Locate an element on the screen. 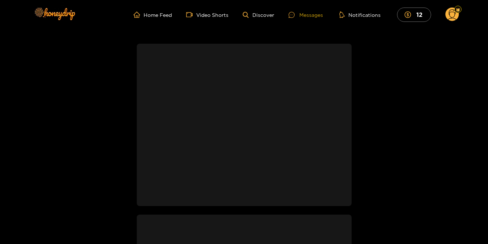 The height and width of the screenshot is (244, 488). div: Messages is located at coordinates (306, 15).